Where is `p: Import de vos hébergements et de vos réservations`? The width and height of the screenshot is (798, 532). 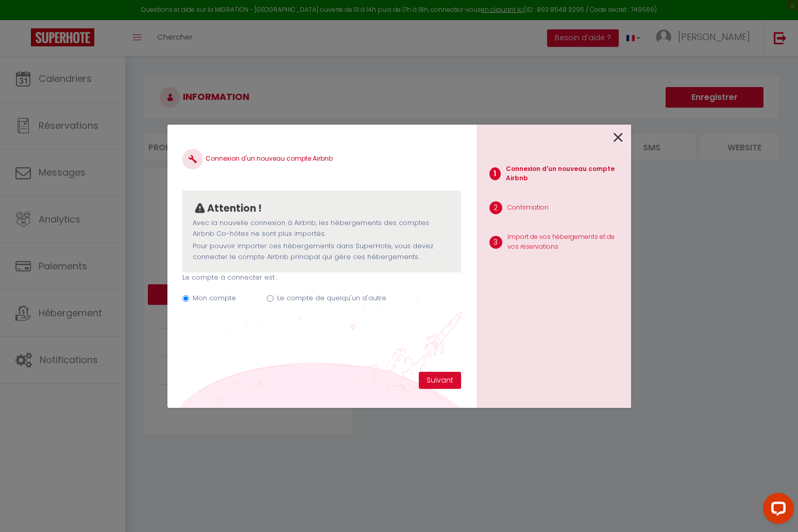 p: Import de vos hébergements et de vos réservations is located at coordinates (565, 242).